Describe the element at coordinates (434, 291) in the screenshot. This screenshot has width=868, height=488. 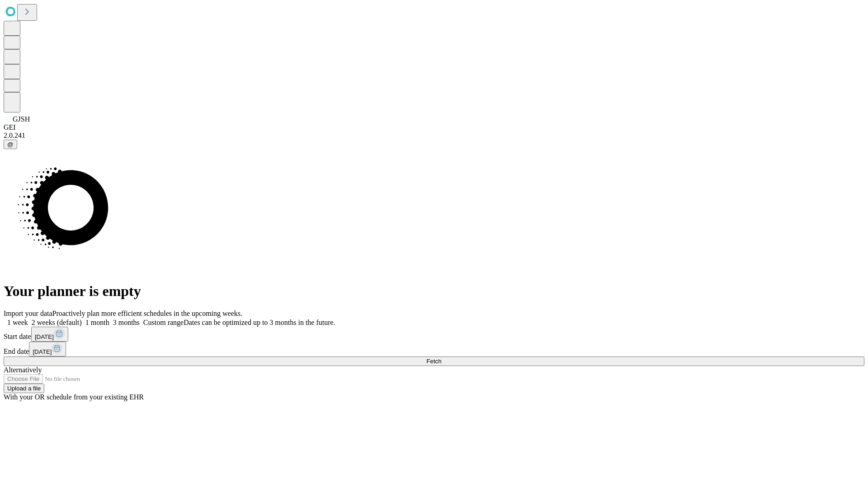
I see `h1: Your planner is empty` at that location.